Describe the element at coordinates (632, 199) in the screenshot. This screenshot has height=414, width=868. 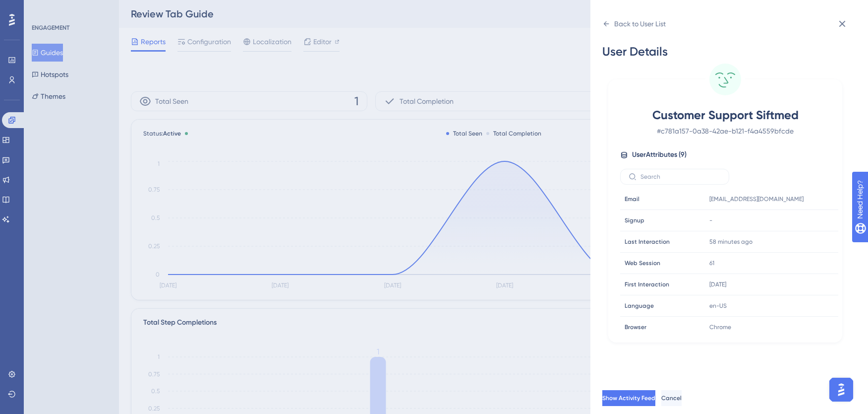
I see `span: Email` at that location.